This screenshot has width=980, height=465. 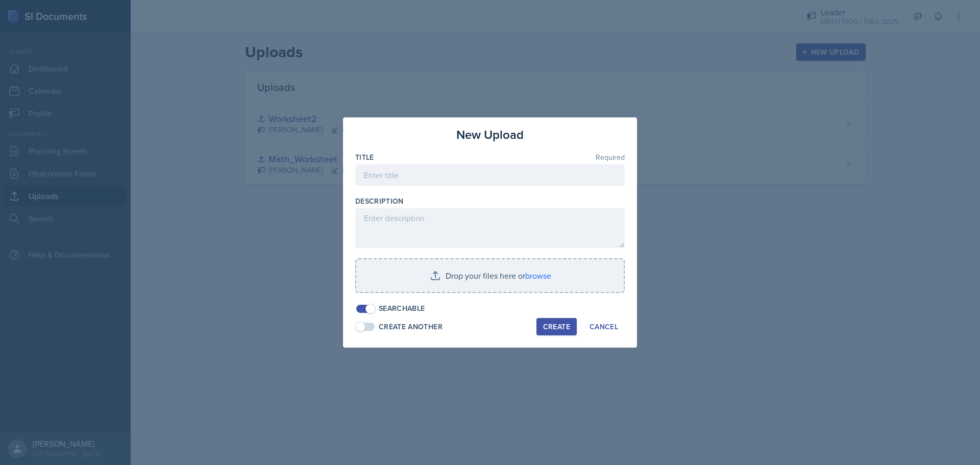 What do you see at coordinates (364, 158) in the screenshot?
I see `label: Title` at bounding box center [364, 158].